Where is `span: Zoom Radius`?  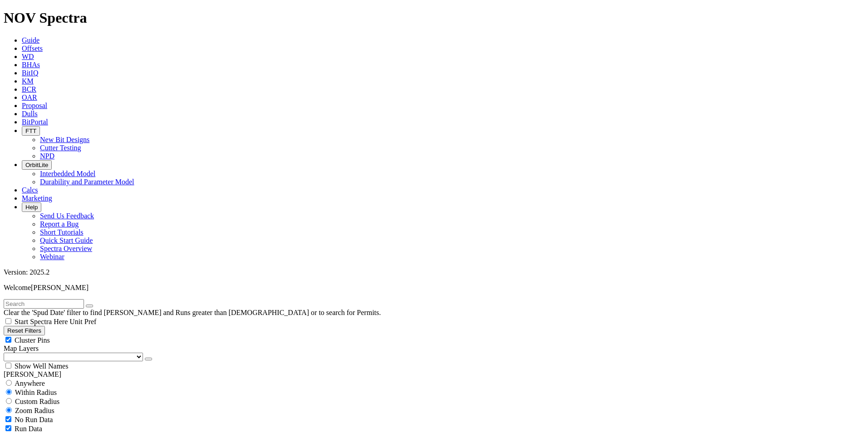 span: Zoom Radius is located at coordinates (34, 411).